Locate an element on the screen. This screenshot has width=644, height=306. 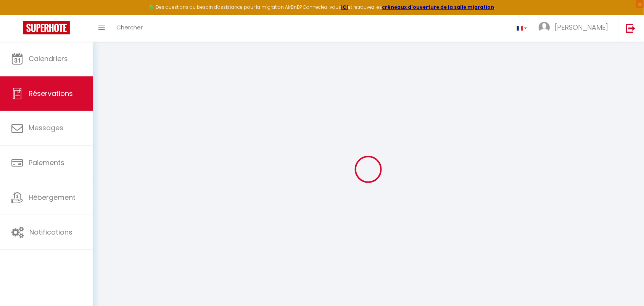
span: Calendriers is located at coordinates (48, 58).